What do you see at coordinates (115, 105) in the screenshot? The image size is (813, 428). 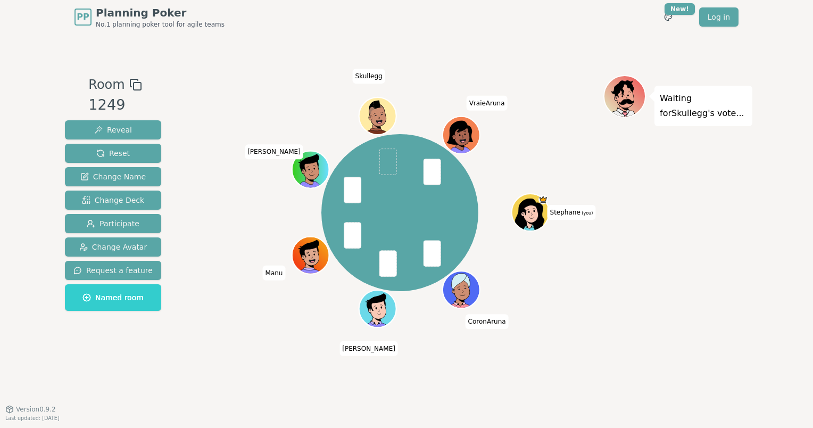 I see `div: 1249` at bounding box center [115, 105].